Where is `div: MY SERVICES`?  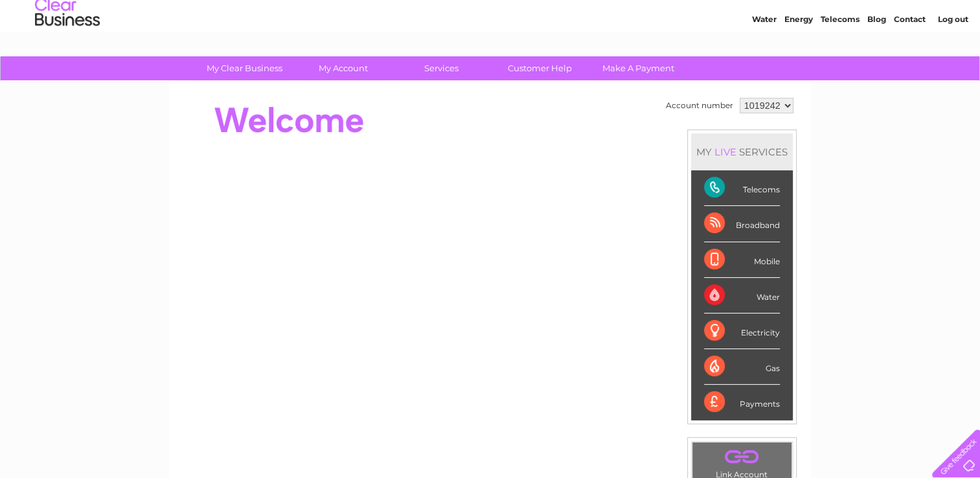 div: MY SERVICES is located at coordinates (742, 151).